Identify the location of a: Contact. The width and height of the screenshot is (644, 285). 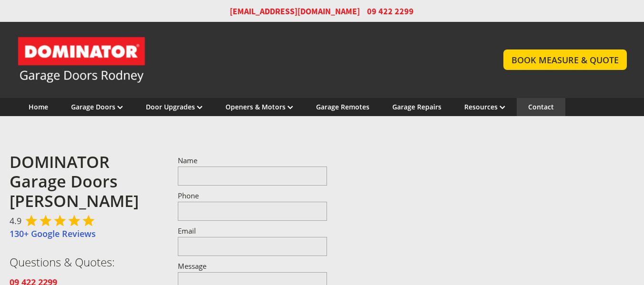
(541, 107).